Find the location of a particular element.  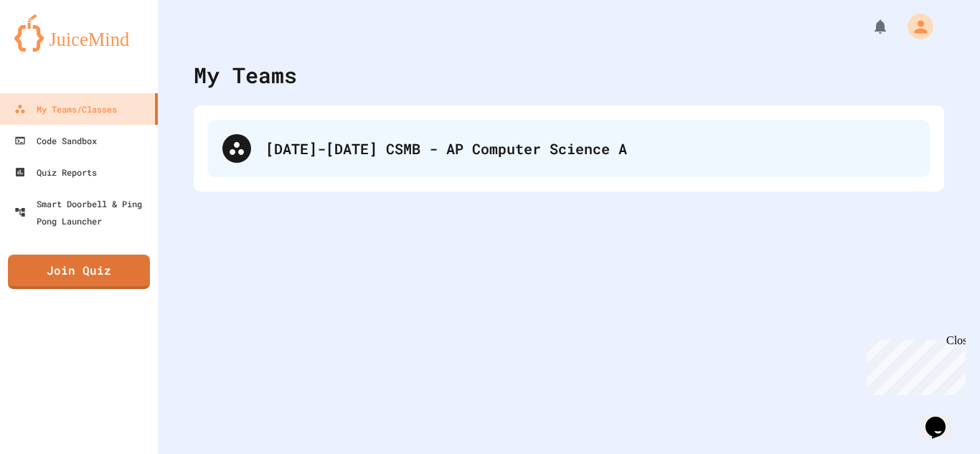

div: Smart Doorbell & Ping Pong Launcher is located at coordinates (83, 212).